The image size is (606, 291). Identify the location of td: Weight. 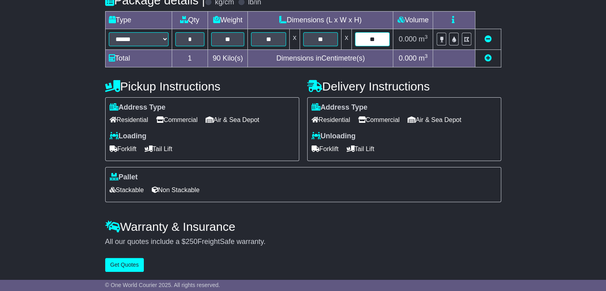
(228, 20).